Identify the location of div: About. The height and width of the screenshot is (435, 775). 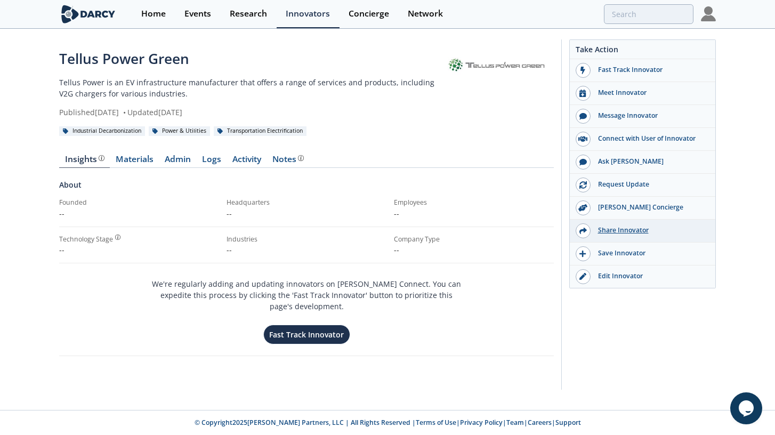
(306, 188).